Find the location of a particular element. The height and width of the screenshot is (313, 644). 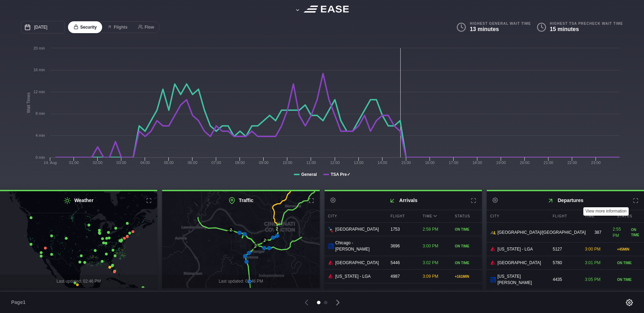

tspan: 16 min is located at coordinates (39, 70).